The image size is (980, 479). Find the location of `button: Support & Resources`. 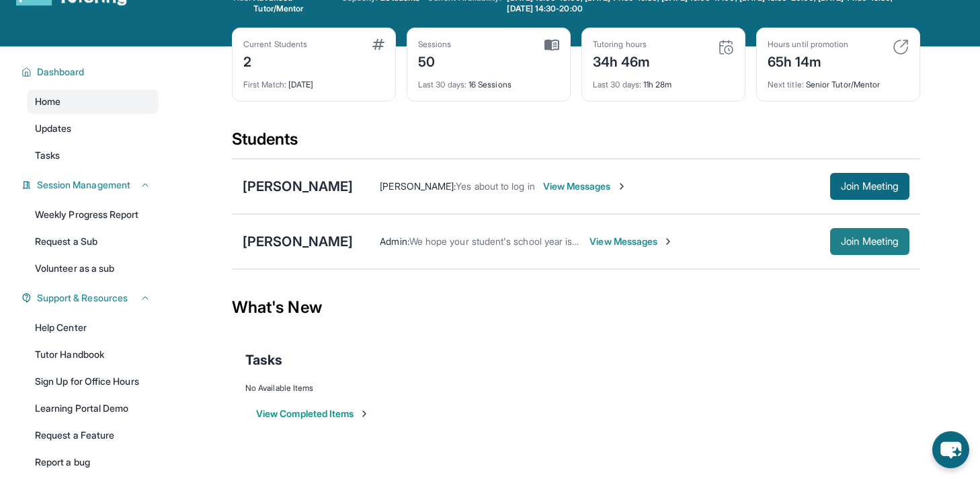

button: Support & Resources is located at coordinates (91, 298).